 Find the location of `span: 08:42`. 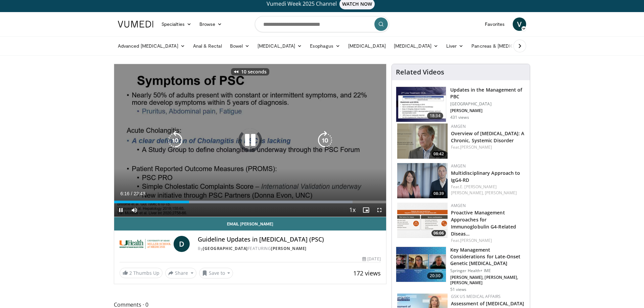

span: 08:42 is located at coordinates (438, 154).